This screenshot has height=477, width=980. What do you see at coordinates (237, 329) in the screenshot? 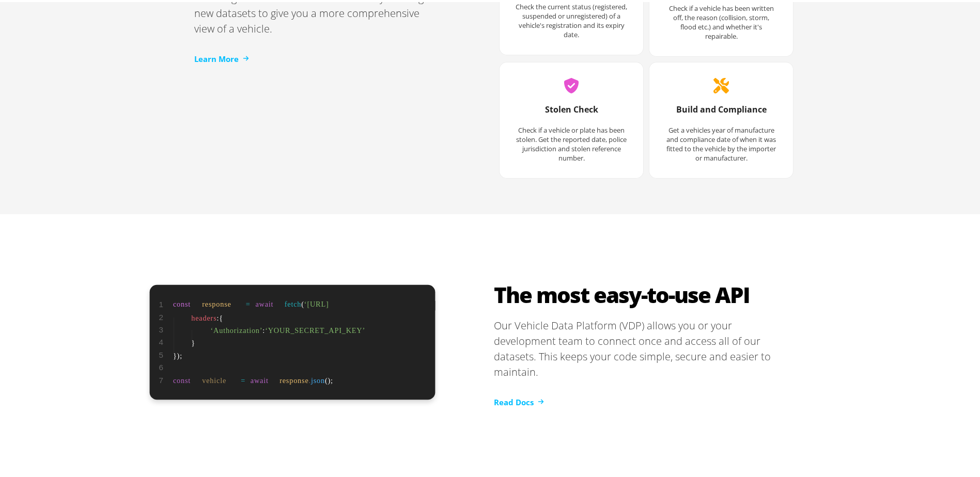
I see `tspan: ‘Authorization’` at bounding box center [237, 329].